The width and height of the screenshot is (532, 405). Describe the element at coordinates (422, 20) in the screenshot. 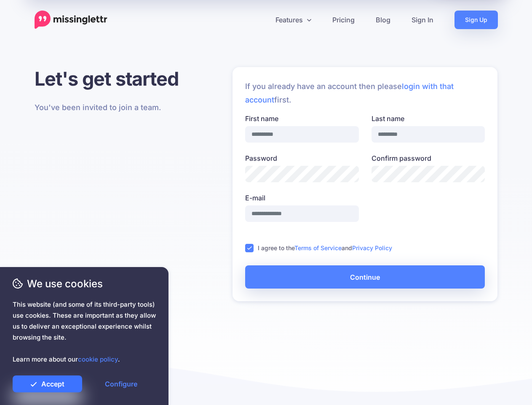

I see `a: Sign In` at that location.